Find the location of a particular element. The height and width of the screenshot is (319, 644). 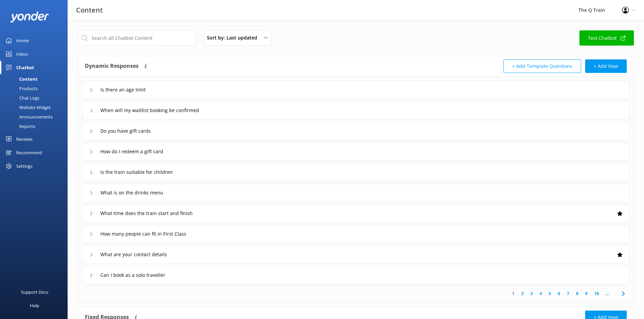

div: Products is located at coordinates (20, 88).